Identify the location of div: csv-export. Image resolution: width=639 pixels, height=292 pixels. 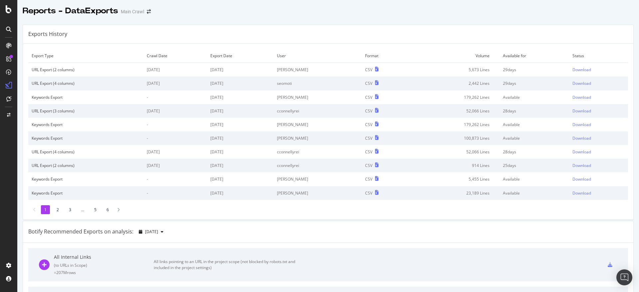
(610, 265).